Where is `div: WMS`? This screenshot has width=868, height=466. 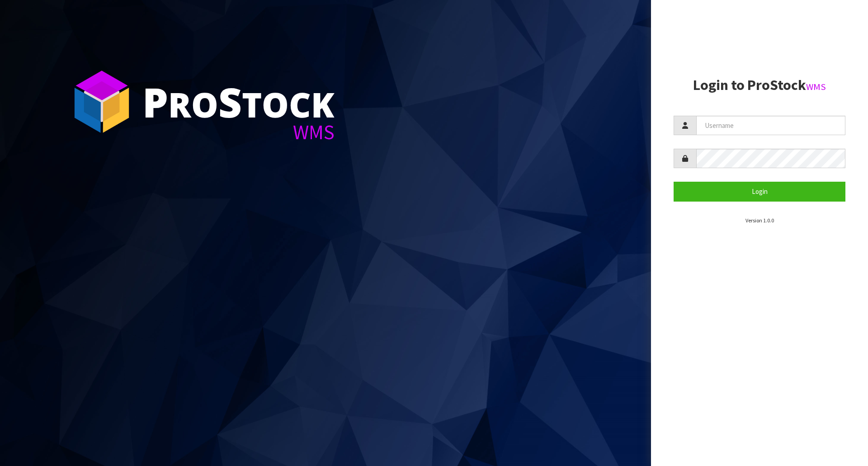 div: WMS is located at coordinates (238, 132).